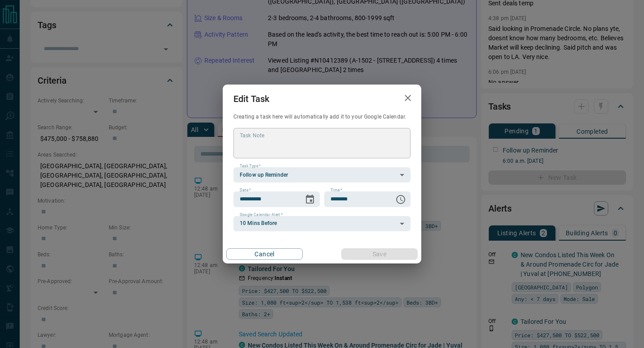 The height and width of the screenshot is (348, 644). I want to click on label: Date, so click(245, 190).